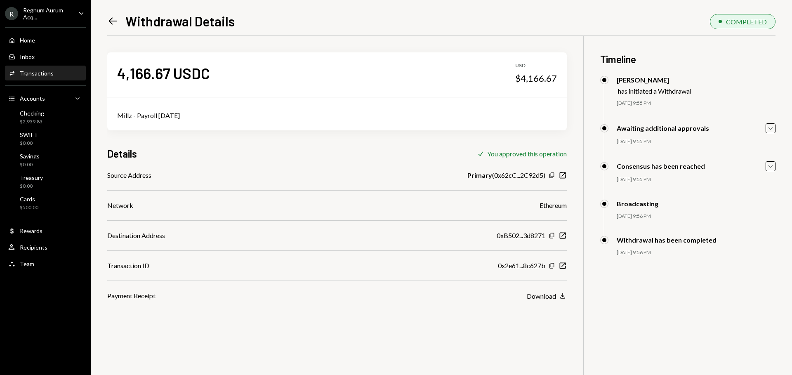 The height and width of the screenshot is (375, 792). Describe the element at coordinates (122, 153) in the screenshot. I see `h3: Details` at that location.